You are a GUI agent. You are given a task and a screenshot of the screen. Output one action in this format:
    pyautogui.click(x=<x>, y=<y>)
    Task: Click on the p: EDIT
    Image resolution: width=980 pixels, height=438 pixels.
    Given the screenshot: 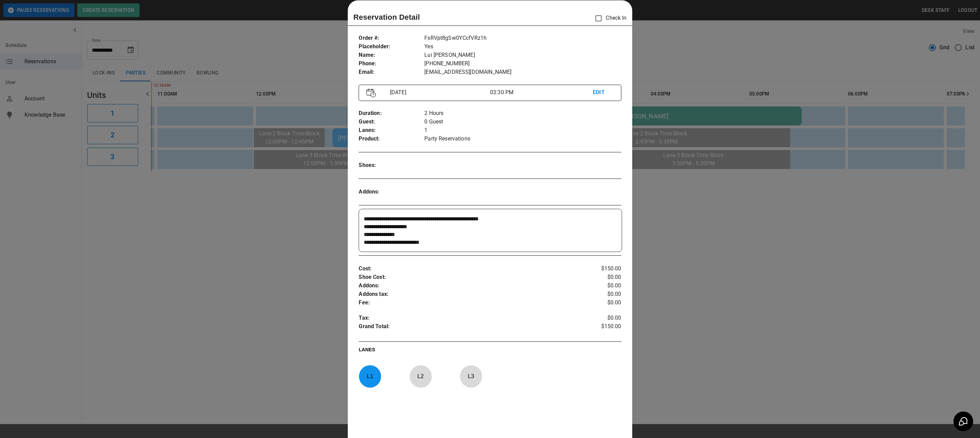 What is the action you would take?
    pyautogui.click(x=603, y=92)
    